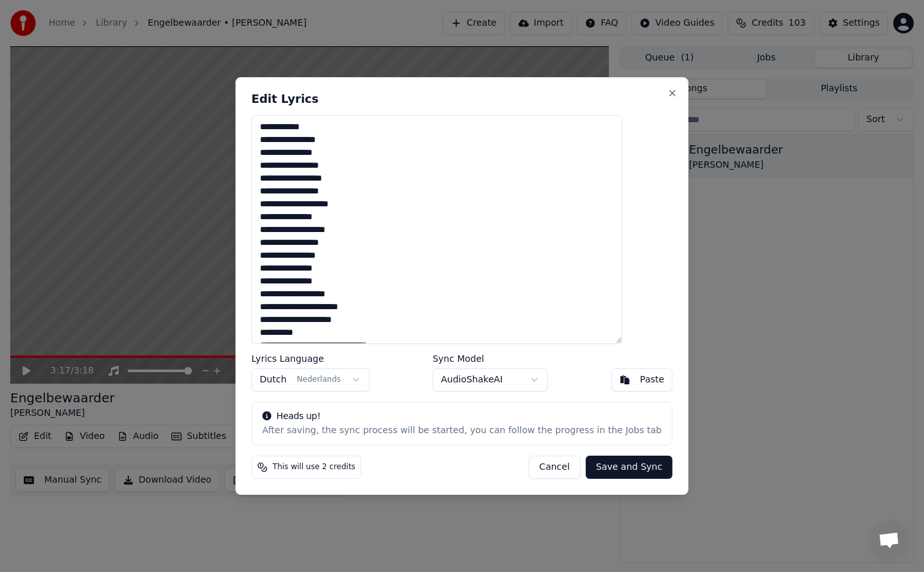  I want to click on label: Sync Model, so click(490, 359).